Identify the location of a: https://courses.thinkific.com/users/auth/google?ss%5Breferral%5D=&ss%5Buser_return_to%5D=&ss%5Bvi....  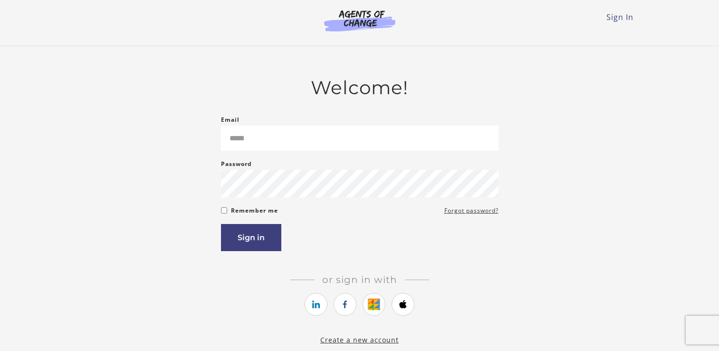
(374, 304).